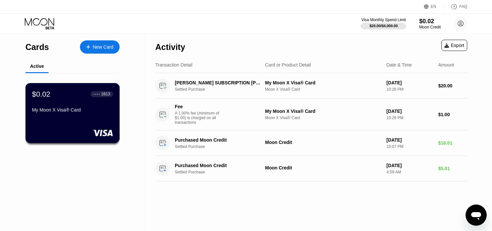  I want to click on div: $5.01, so click(453, 168).